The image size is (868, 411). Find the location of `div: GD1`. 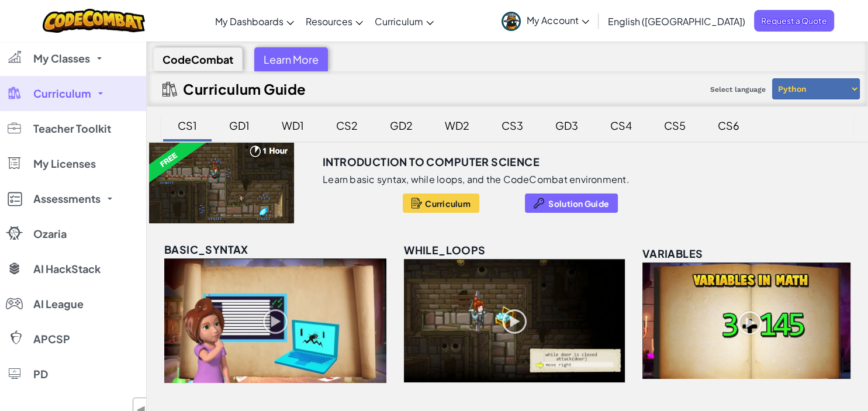

div: GD1 is located at coordinates (239, 125).